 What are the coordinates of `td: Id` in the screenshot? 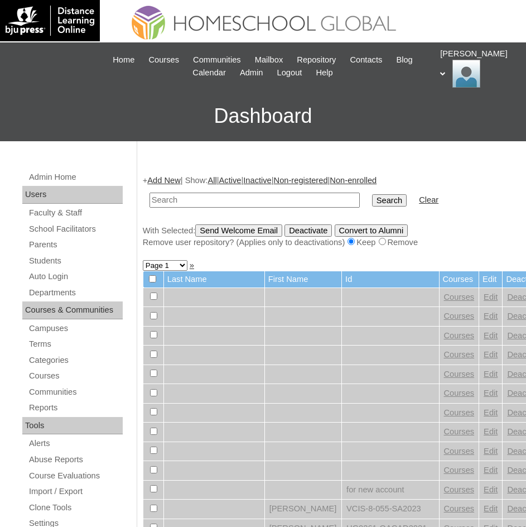 It's located at (390, 279).